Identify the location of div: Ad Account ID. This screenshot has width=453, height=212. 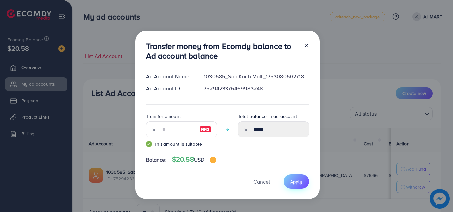
(169, 88).